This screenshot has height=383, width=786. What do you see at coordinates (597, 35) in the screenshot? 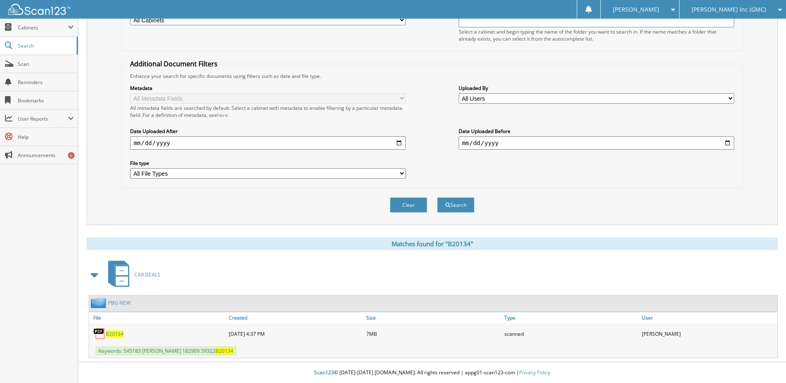
I see `div: Select a cabinet and begin typing the name of the folder you want to search in. If the name match...` at bounding box center [597, 35].